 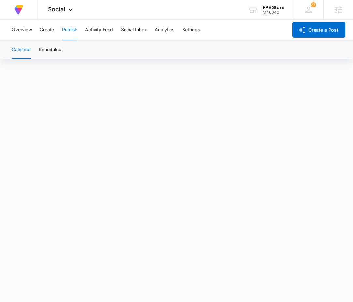 I want to click on div: account id, so click(x=273, y=12).